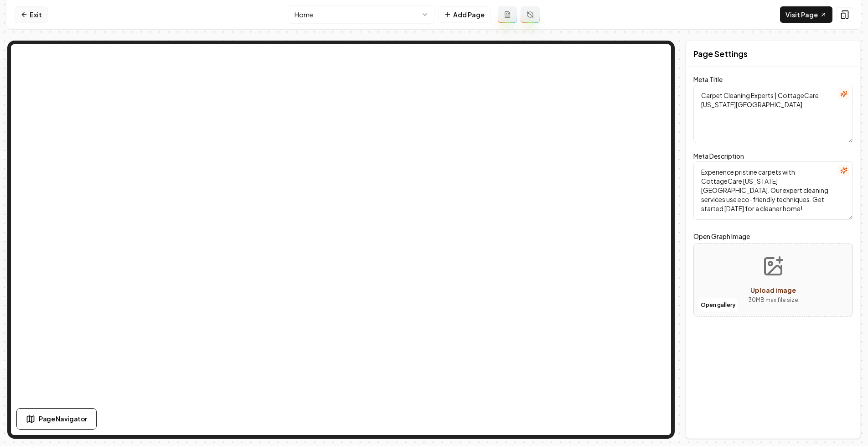  I want to click on h2: Page Settings, so click(720, 54).